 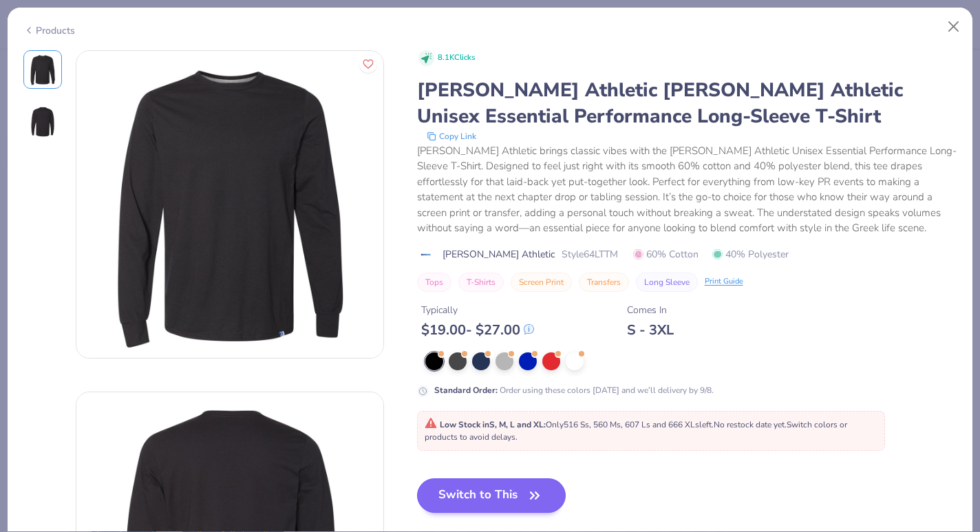 I want to click on strong: Standard Order :, so click(x=466, y=390).